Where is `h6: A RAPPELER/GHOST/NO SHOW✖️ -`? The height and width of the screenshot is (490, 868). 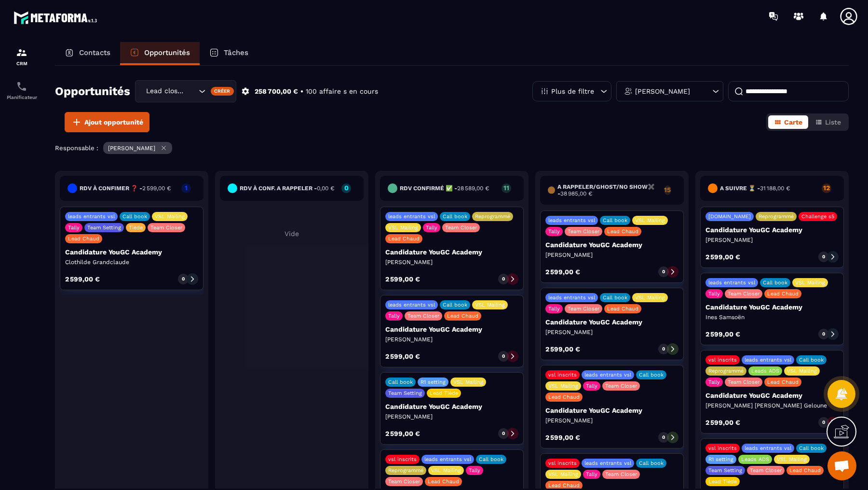 h6: A RAPPELER/GHOST/NO SHOW✖️ - is located at coordinates (608, 190).